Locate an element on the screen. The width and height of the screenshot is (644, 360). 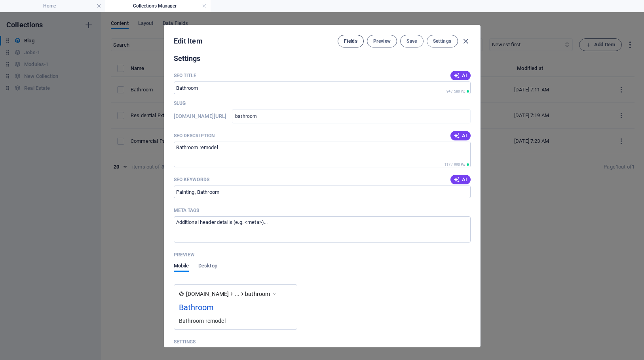
div: Bathroom is located at coordinates (236, 309).